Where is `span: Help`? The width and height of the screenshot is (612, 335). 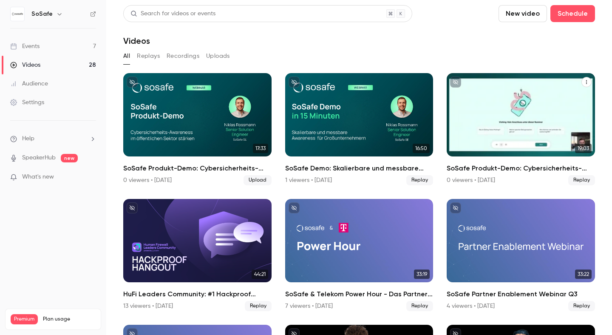
span: Help is located at coordinates (28, 139).